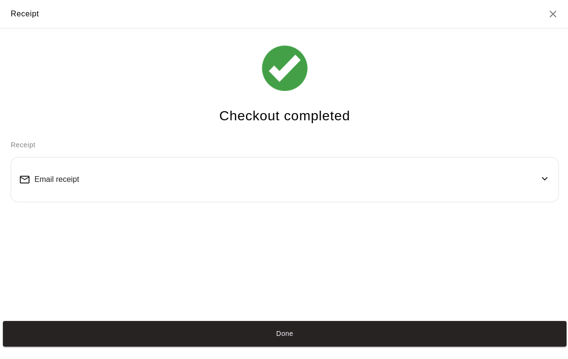 This screenshot has width=568, height=359. Describe the element at coordinates (284, 144) in the screenshot. I see `p: Receipt` at that location.